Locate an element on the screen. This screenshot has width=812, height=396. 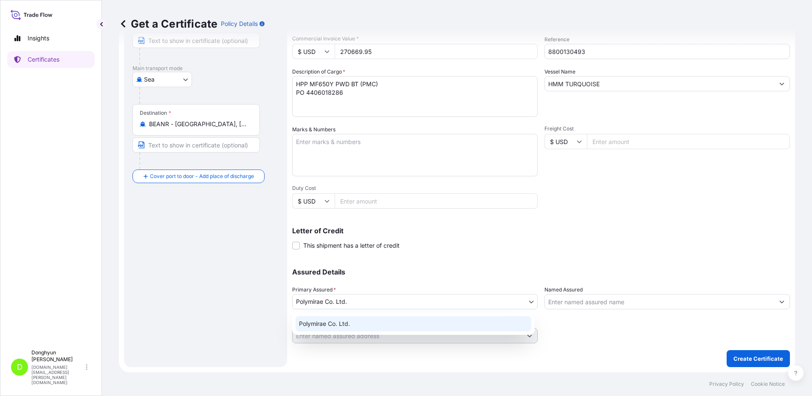
button: Create Certificate is located at coordinates (758, 359).